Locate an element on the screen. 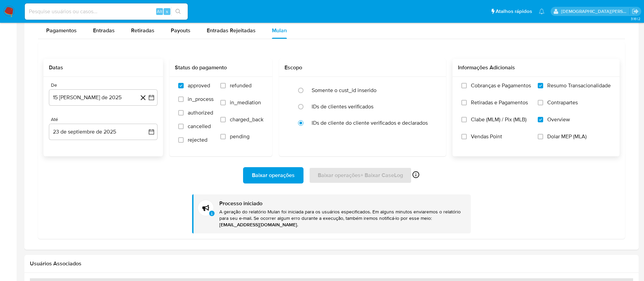 Image resolution: width=644 pixels, height=281 pixels. a: Sair is located at coordinates (635, 11).